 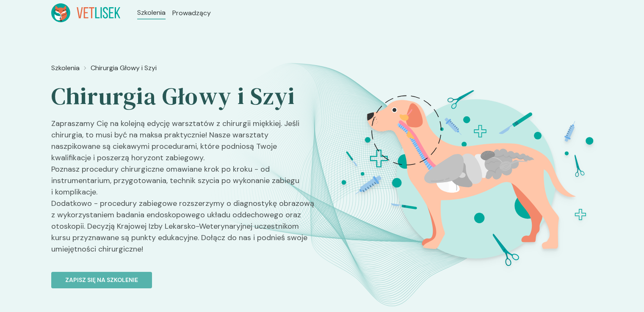 What do you see at coordinates (102, 280) in the screenshot?
I see `button: Zapisz się na szkolenie` at bounding box center [102, 280].